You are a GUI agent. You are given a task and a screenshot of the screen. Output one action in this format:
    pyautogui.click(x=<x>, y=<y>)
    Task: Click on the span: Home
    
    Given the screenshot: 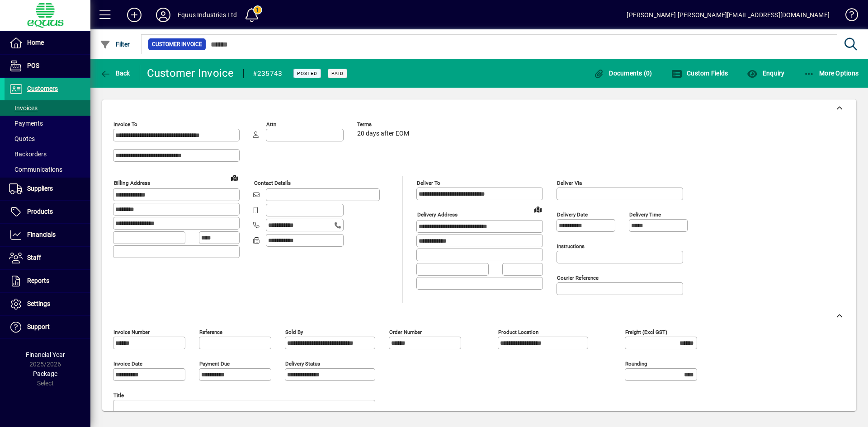 What is the action you would take?
    pyautogui.click(x=36, y=43)
    